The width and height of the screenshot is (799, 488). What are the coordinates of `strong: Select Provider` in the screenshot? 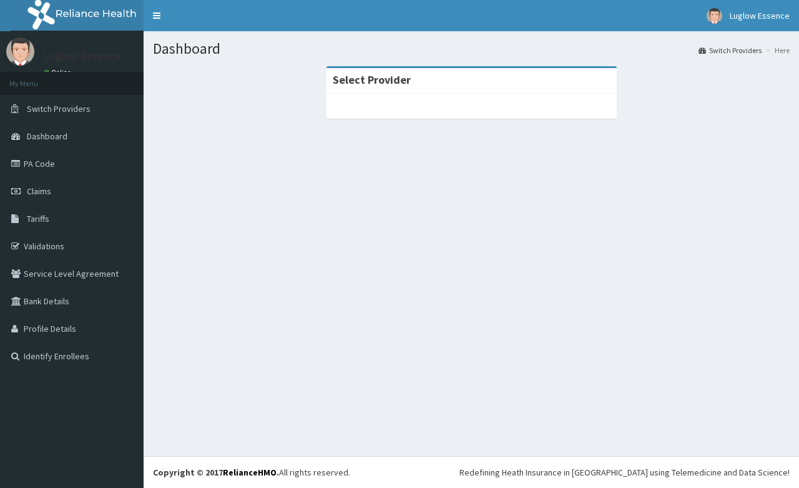 It's located at (372, 79).